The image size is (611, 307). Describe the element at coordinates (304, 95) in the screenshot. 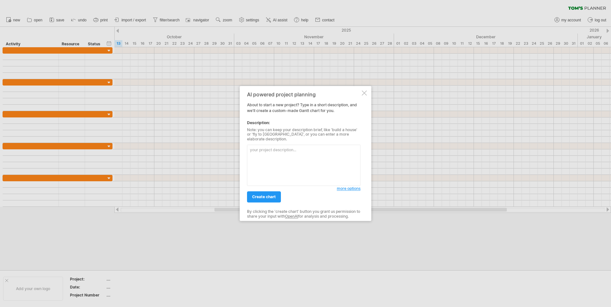

I see `div: AI powered project planning` at that location.